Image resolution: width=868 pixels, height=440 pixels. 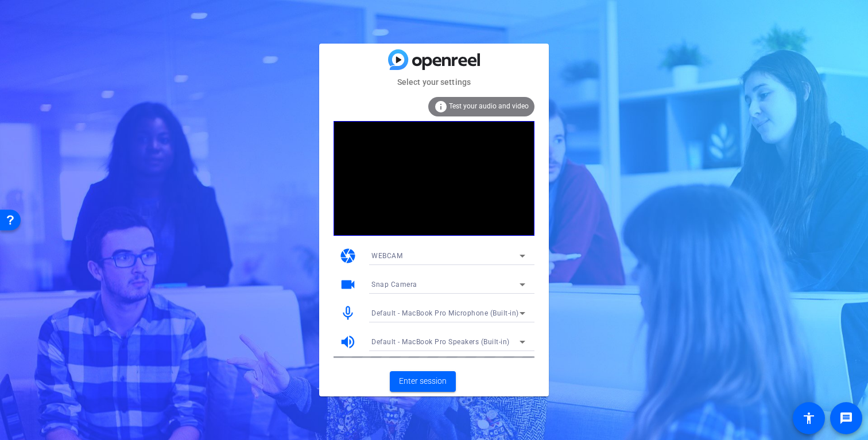 I want to click on span: Snap Camera, so click(x=394, y=284).